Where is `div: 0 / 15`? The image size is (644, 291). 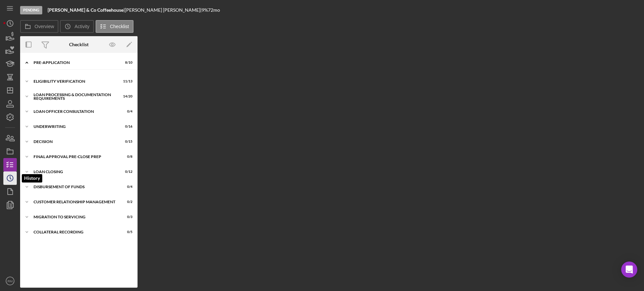 div: 0 / 15 is located at coordinates (127, 141).